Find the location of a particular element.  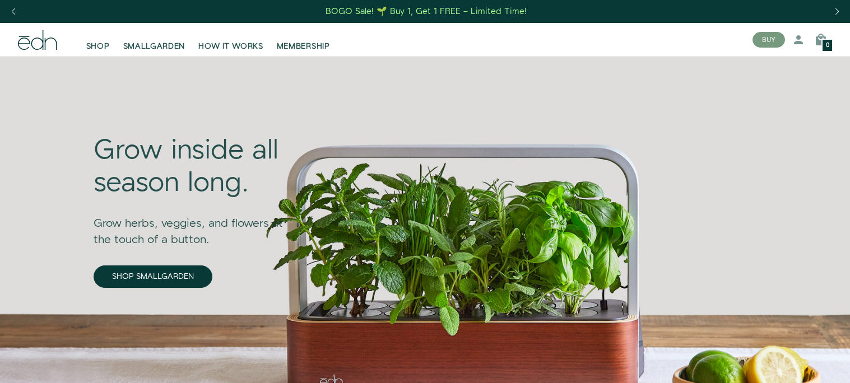

a: BOGO Sale! 🌱 Buy 1, Get 1 FREE – Limited Time! is located at coordinates (426, 11).